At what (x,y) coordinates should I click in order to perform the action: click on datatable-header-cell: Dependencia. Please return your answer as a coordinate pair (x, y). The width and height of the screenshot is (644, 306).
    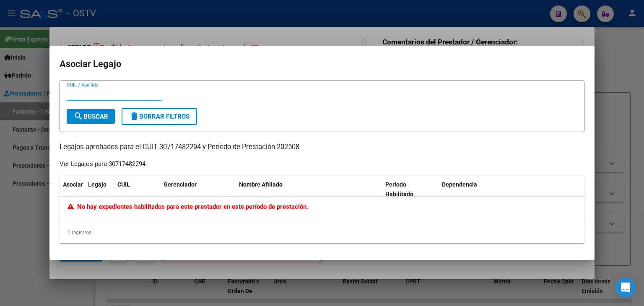
    Looking at the image, I should click on (512, 190).